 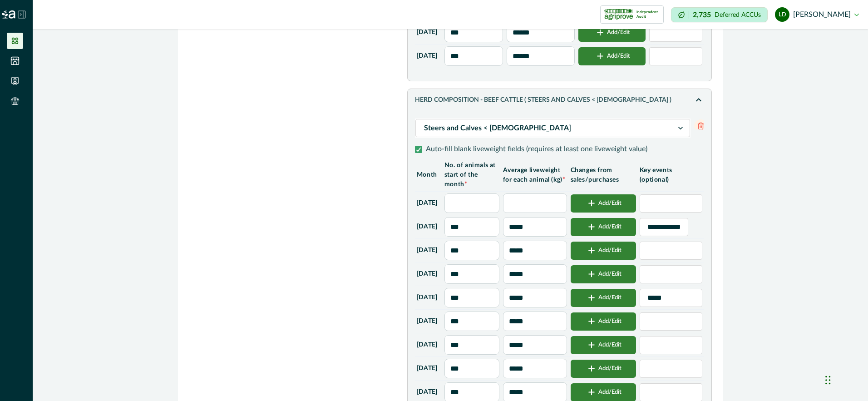 I want to click on p: Average liveweight for each animal (kg), so click(x=535, y=175).